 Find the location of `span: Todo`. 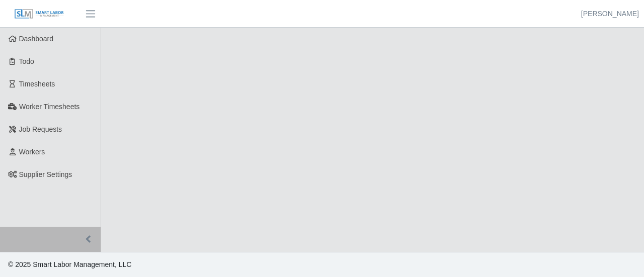

span: Todo is located at coordinates (26, 61).